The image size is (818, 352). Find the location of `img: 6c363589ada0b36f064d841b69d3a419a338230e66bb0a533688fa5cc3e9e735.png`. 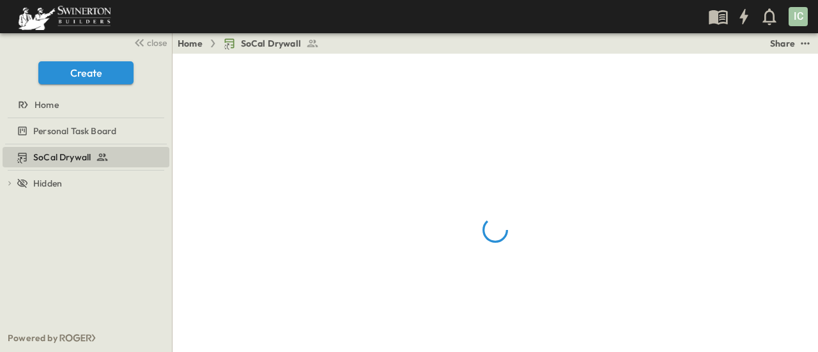

img: 6c363589ada0b36f064d841b69d3a419a338230e66bb0a533688fa5cc3e9e735.png is located at coordinates (65, 17).